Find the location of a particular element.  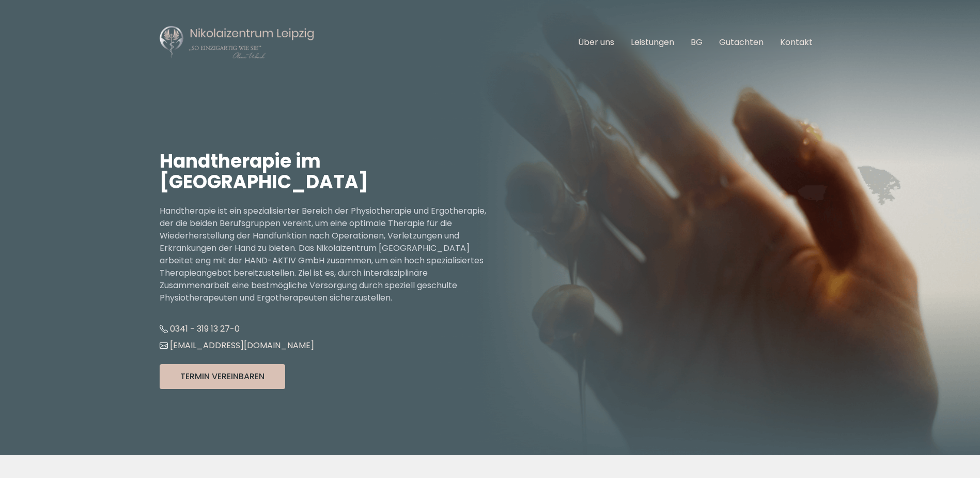

a: Gutachten is located at coordinates (742, 42).